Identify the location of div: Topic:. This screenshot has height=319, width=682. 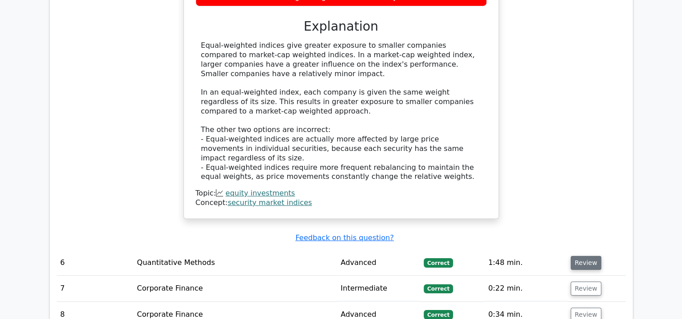
(341, 193).